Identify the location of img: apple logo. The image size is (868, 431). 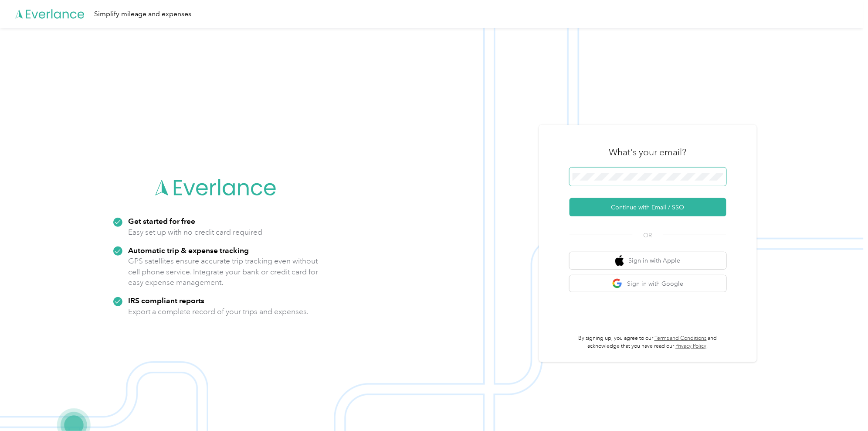
(619, 260).